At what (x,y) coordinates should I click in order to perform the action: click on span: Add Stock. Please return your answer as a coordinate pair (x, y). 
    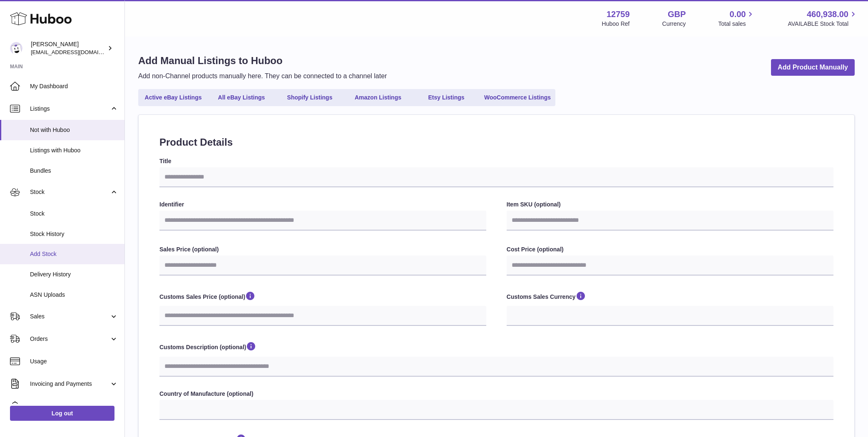
    Looking at the image, I should click on (74, 254).